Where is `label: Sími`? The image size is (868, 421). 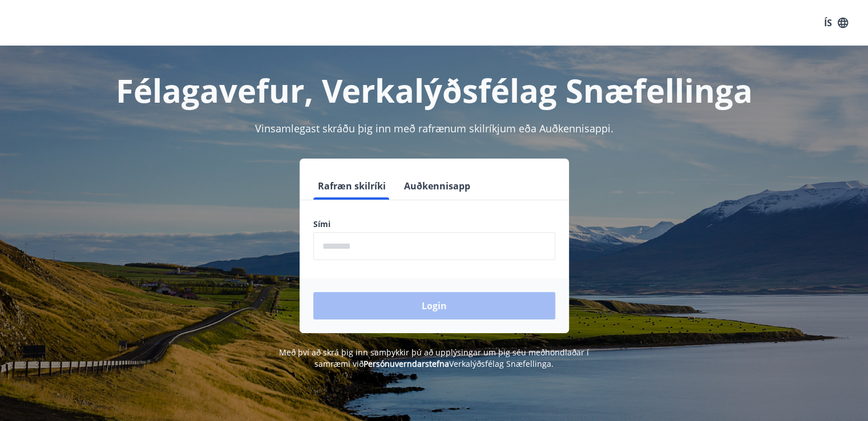 label: Sími is located at coordinates (434, 224).